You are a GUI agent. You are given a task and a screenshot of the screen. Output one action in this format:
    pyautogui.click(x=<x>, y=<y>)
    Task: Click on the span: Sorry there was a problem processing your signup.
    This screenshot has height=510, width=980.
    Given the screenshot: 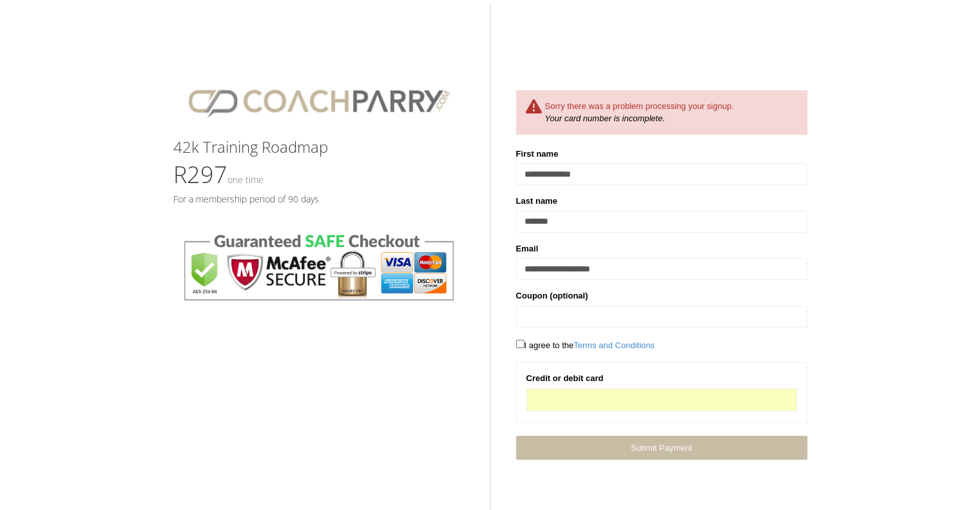 What is the action you would take?
    pyautogui.click(x=640, y=106)
    